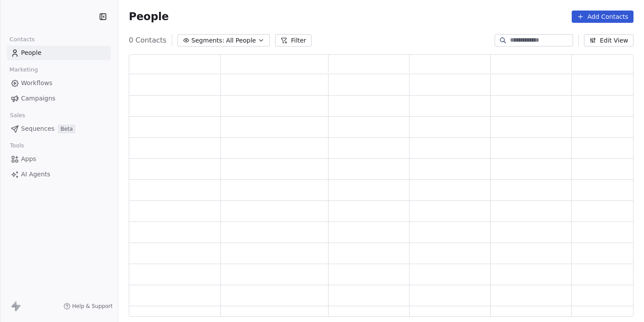 The width and height of the screenshot is (644, 322). What do you see at coordinates (38, 98) in the screenshot?
I see `span: Campaigns` at bounding box center [38, 98].